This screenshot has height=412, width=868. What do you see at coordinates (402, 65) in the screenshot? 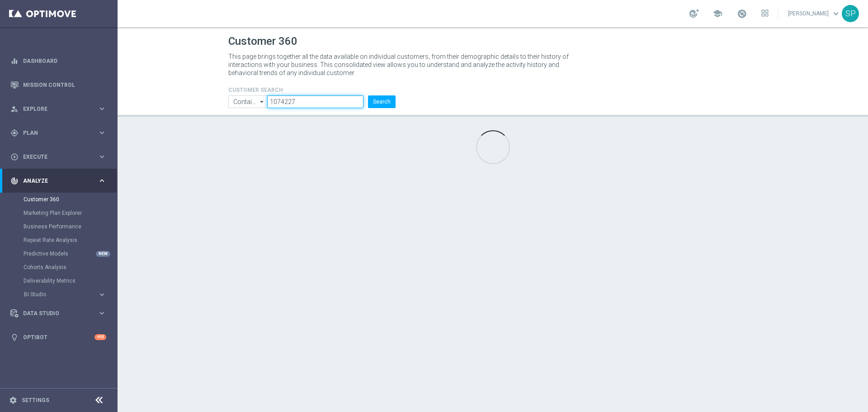
I see `p: This page brings together all the data available on individual customers, from their demographic ...` at bounding box center [402, 65].